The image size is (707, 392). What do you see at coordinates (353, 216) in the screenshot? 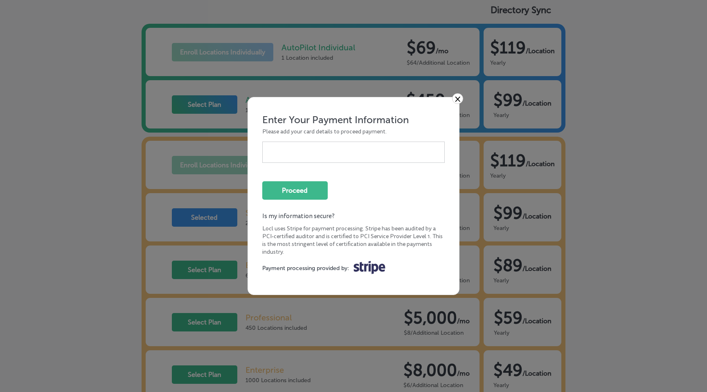
I see `label: Is my information secure?` at bounding box center [353, 216].